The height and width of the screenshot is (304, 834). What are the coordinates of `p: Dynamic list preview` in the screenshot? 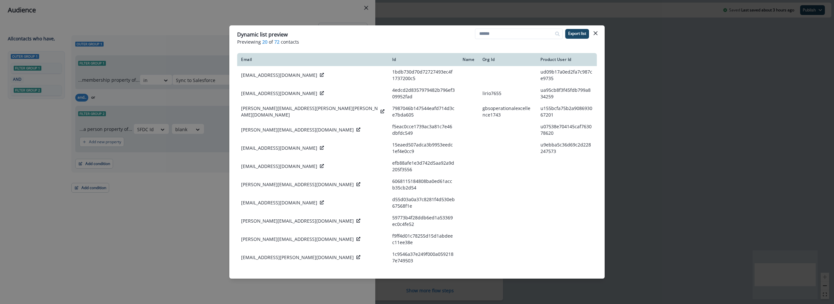 It's located at (262, 35).